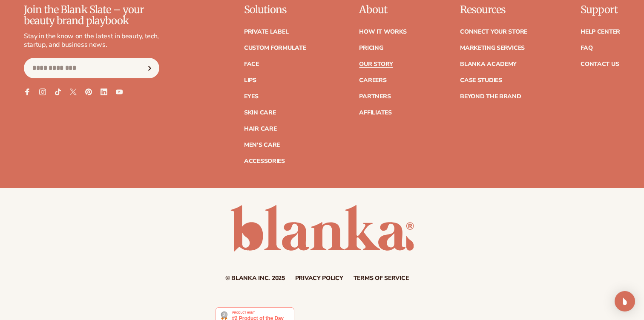 Image resolution: width=644 pixels, height=320 pixels. Describe the element at coordinates (371, 48) in the screenshot. I see `a: Pricing` at that location.